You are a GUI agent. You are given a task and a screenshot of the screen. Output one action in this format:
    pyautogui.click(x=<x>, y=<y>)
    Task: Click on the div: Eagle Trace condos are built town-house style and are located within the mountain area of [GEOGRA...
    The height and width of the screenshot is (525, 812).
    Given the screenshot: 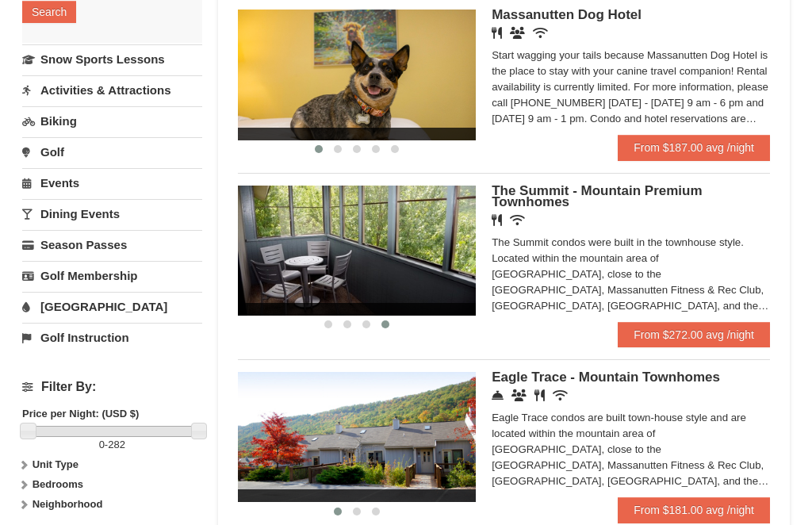 What is the action you would take?
    pyautogui.click(x=631, y=449)
    